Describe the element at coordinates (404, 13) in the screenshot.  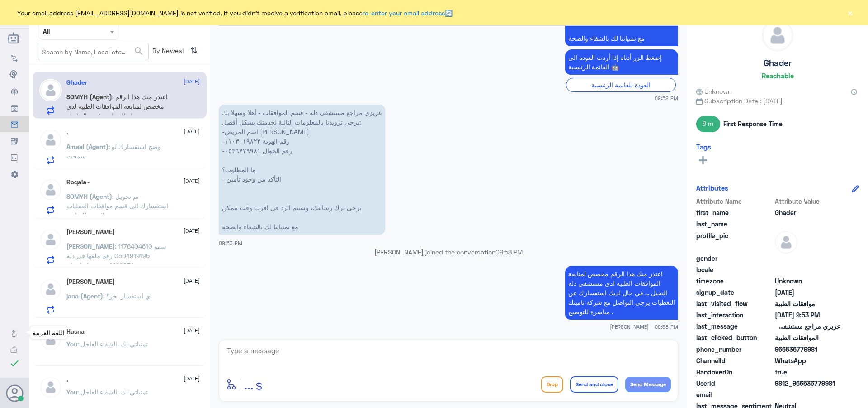
I see `a: re-enter your email address` at that location.